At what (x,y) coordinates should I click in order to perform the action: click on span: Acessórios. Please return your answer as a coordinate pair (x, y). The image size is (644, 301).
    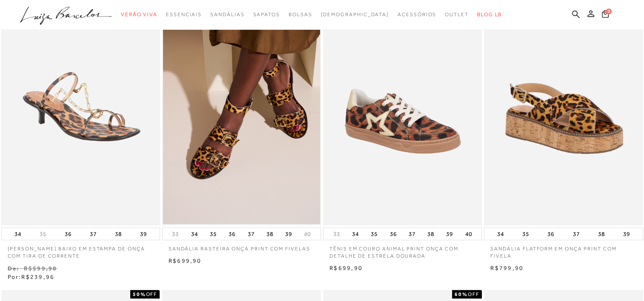
    Looking at the image, I should click on (417, 14).